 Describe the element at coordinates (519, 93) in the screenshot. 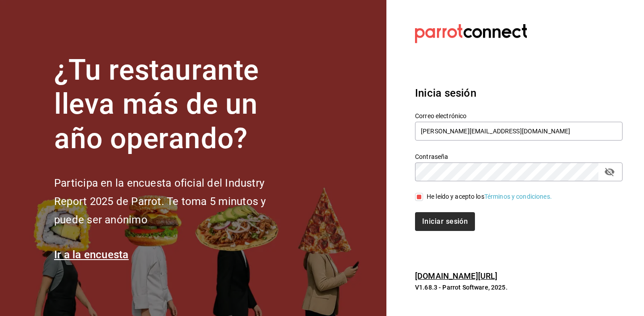

I see `h3: Inicia sesión` at that location.